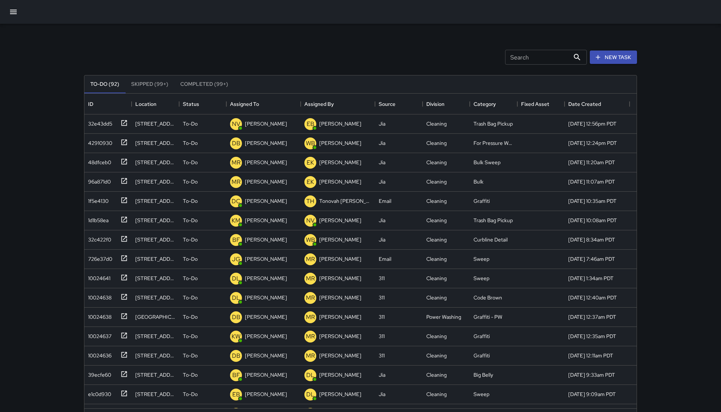 This screenshot has height=412, width=721. I want to click on div: 8/19/2025, 9:33am PDT, so click(591, 375).